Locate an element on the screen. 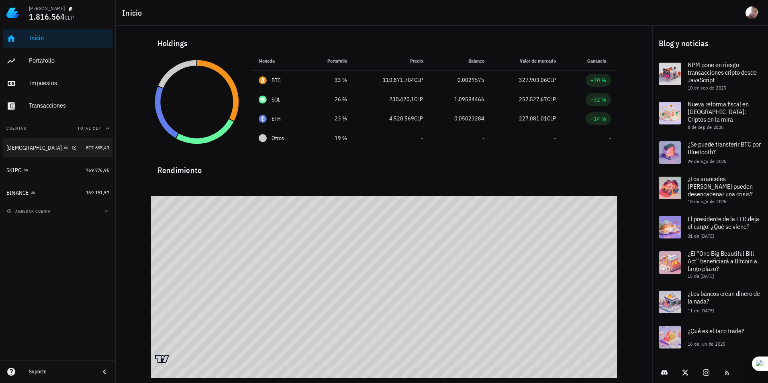 The image size is (768, 383). a: NPM pone en riesgo transacciones cripto desde JavaScript 10 de sep de 2025 is located at coordinates (710, 76).